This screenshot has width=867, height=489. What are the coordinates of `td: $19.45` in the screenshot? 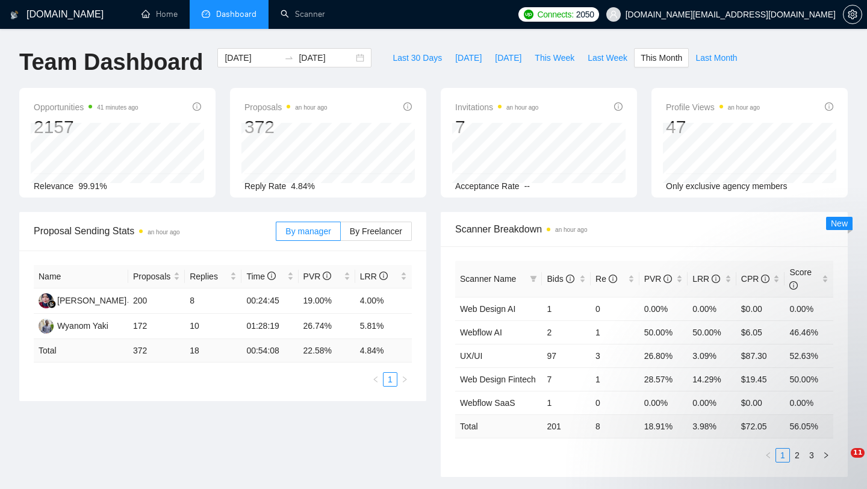 It's located at (761, 379).